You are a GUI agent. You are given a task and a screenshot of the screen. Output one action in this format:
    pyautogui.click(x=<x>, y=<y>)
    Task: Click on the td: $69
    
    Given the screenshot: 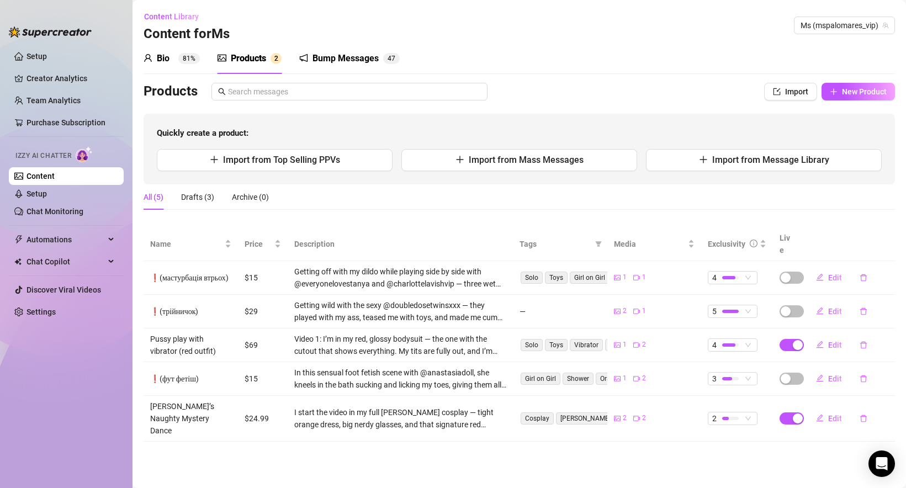 What is the action you would take?
    pyautogui.click(x=263, y=345)
    